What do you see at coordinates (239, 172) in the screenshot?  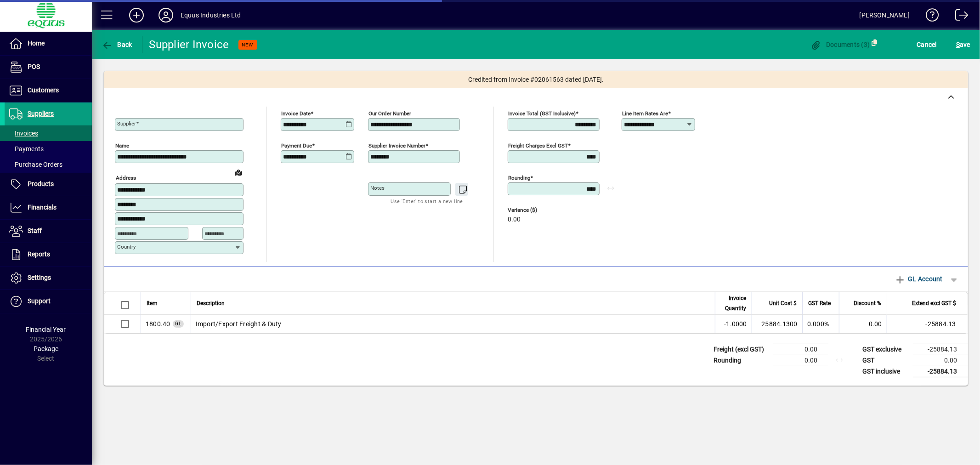 I see `a: View on map` at bounding box center [239, 172].